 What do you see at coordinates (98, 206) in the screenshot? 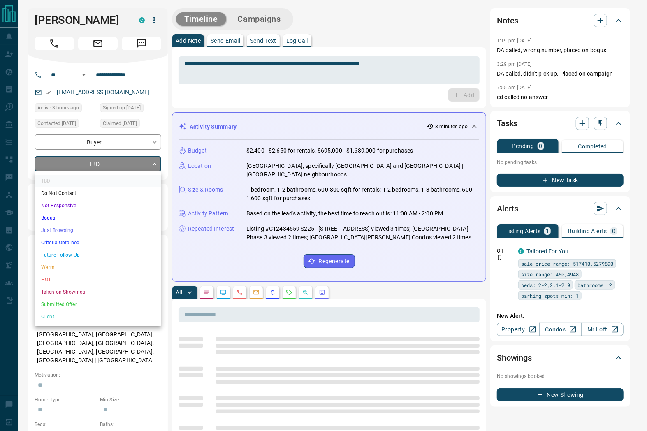
I see `li: Not Responsive` at bounding box center [98, 206].